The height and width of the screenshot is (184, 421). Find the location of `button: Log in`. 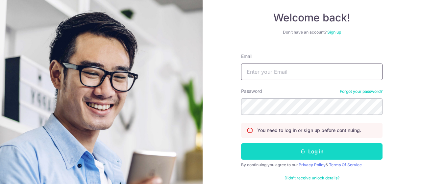

button: Log in is located at coordinates (312, 151).